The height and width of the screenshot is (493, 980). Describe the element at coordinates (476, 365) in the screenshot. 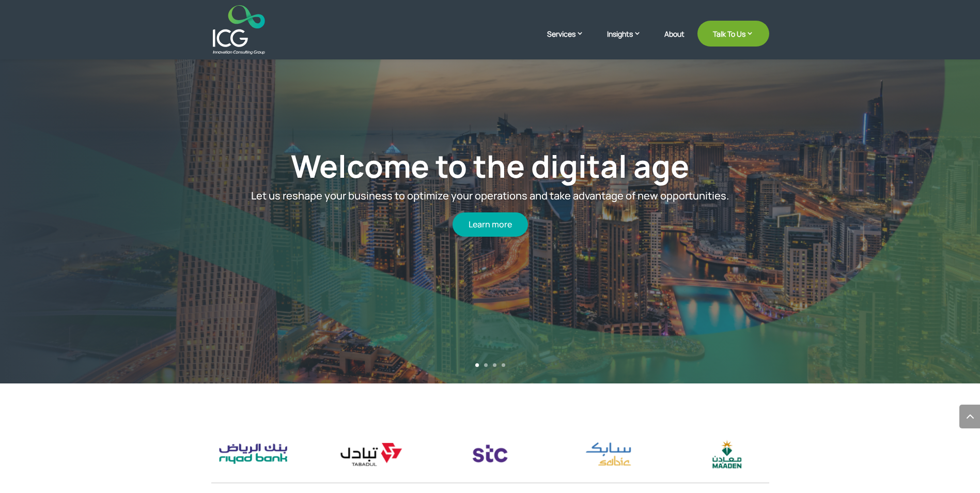

I see `a: 1` at that location.